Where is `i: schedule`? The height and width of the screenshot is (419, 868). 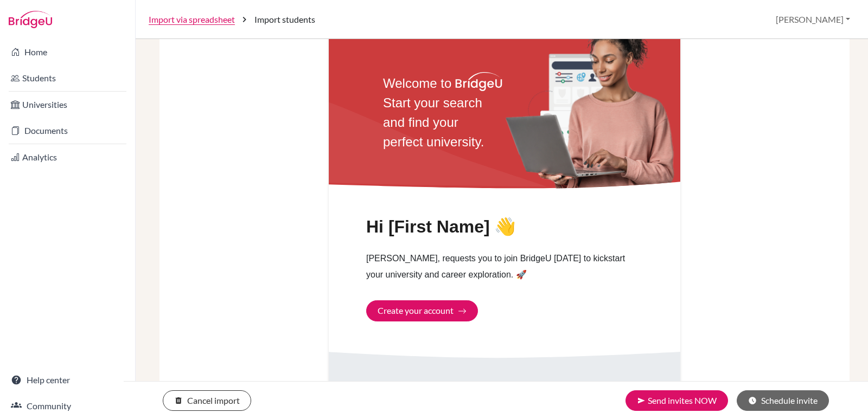 i: schedule is located at coordinates (752, 400).